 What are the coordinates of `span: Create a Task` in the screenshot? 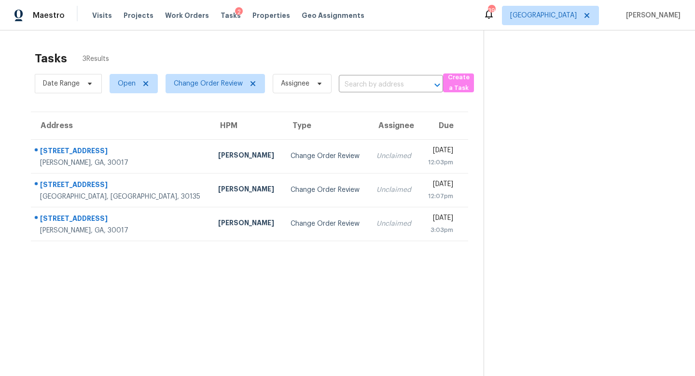 It's located at (459, 83).